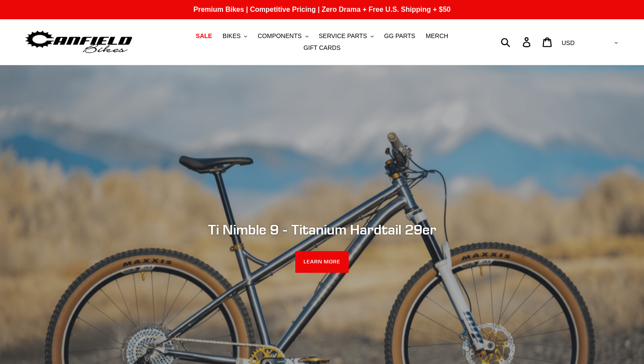  Describe the element at coordinates (79, 42) in the screenshot. I see `img: Canfield Bikes` at that location.